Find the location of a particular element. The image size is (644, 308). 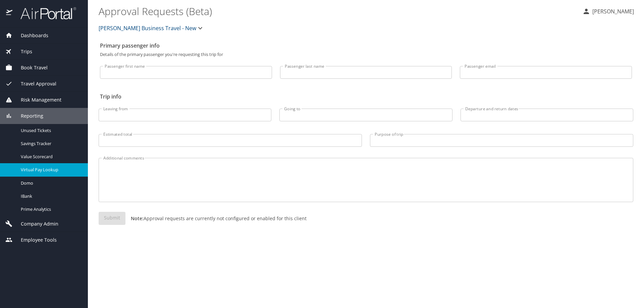

span: Company Admin is located at coordinates (35, 223).